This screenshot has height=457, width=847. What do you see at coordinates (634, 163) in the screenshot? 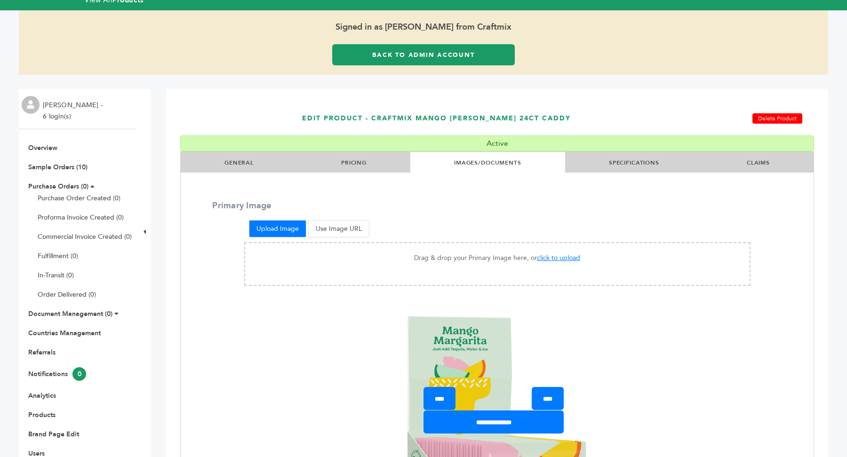
I see `a: SPECIFICATIONS` at bounding box center [634, 163].